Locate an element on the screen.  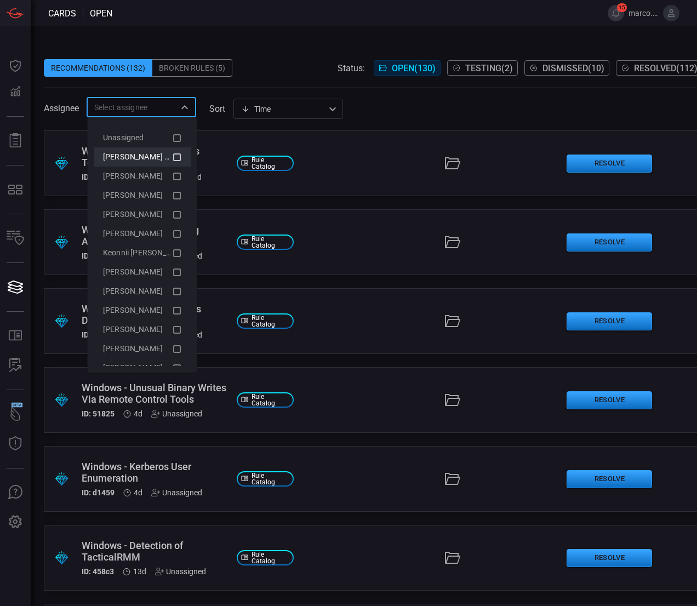
button: Dismissed(10) is located at coordinates (566, 68).